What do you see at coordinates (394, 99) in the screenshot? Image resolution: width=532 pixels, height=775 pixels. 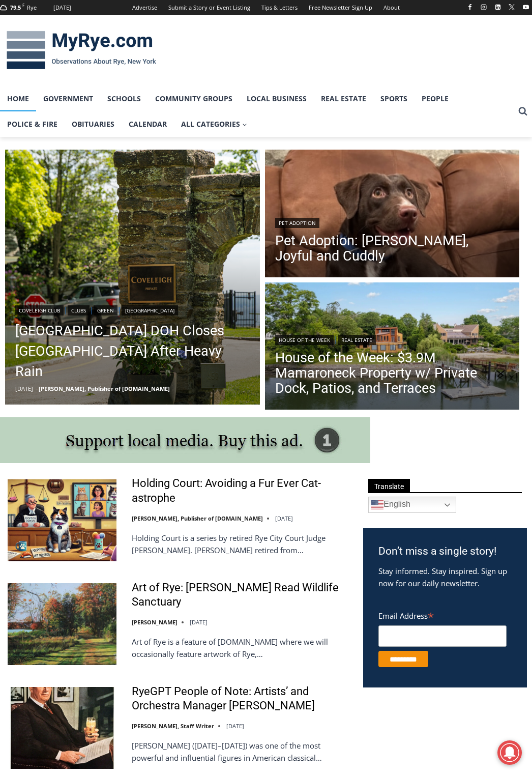 I see `a: Sports` at bounding box center [394, 99].